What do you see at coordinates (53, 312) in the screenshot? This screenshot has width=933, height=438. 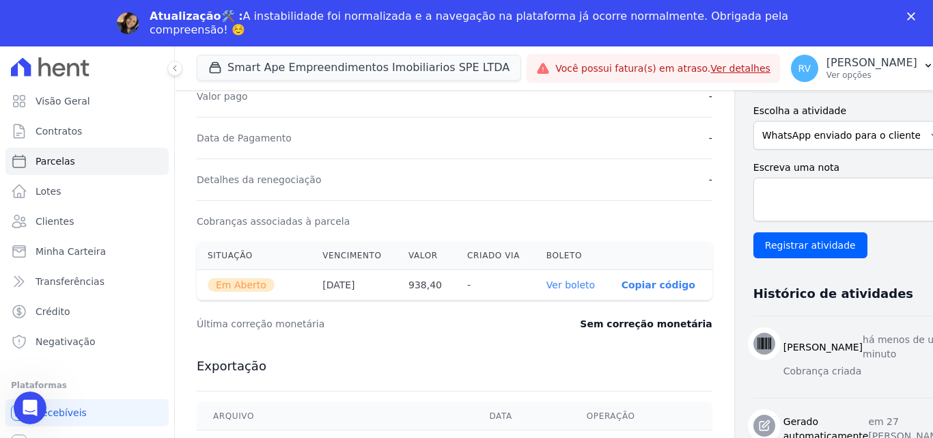 I see `span: Crédito` at bounding box center [53, 312].